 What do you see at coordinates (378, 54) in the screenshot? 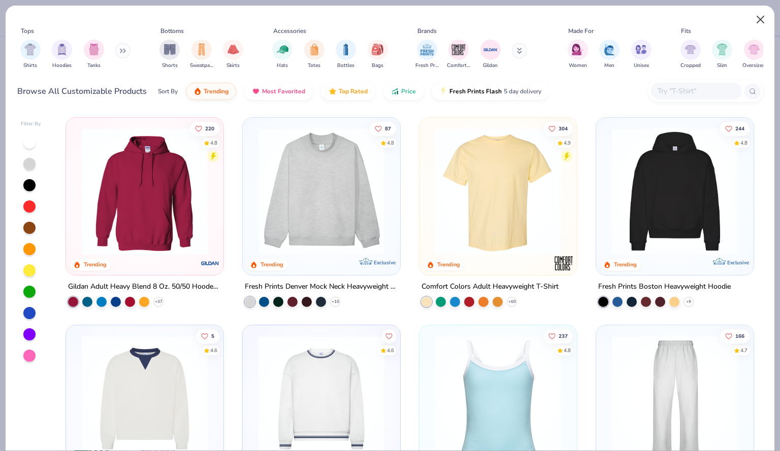
I see `div: filter for Bags` at bounding box center [378, 54].